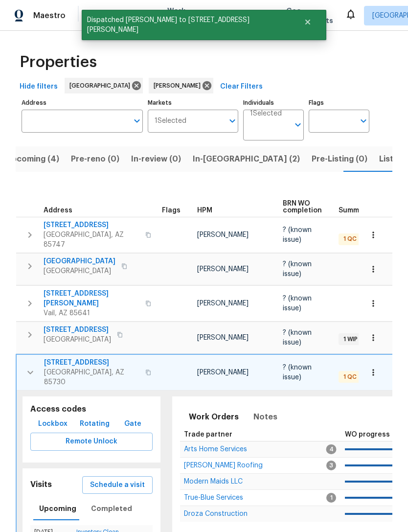 Image resolution: width=408 pixels, height=532 pixels. What do you see at coordinates (214, 481) in the screenshot?
I see `span: Modern Maids LLC` at bounding box center [214, 481].